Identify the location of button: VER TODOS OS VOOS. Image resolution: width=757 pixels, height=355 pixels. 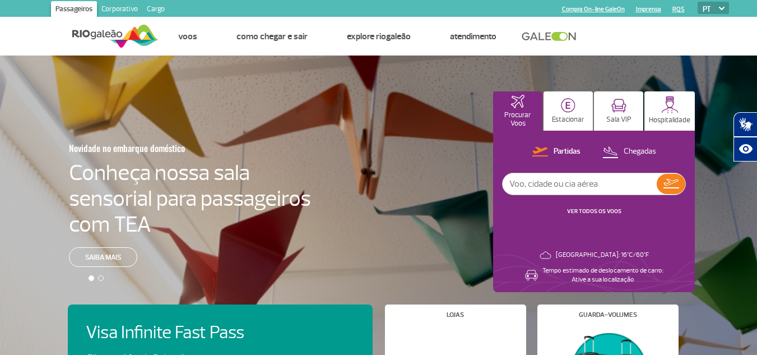
(594, 211).